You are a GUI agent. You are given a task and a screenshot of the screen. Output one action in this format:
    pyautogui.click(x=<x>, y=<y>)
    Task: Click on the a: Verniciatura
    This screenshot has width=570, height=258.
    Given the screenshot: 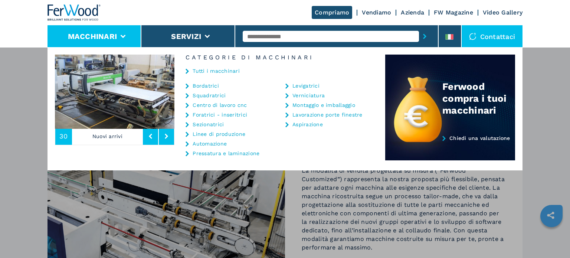 What is the action you would take?
    pyautogui.click(x=308, y=95)
    